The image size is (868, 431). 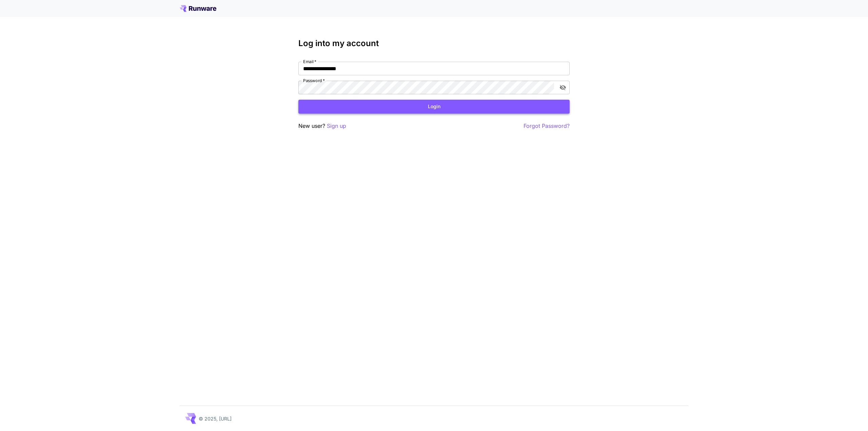 What do you see at coordinates (546, 126) in the screenshot?
I see `p: Forgot Password?` at bounding box center [546, 126].